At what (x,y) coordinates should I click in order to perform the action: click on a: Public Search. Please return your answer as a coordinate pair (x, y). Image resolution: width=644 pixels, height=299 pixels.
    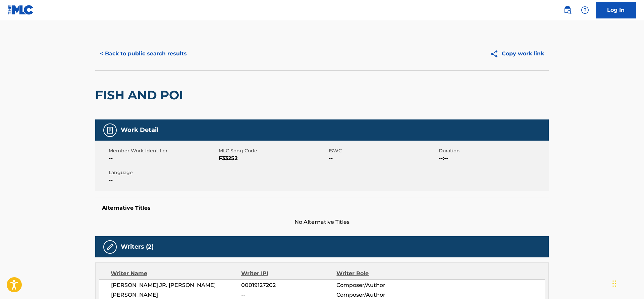
    Looking at the image, I should click on (568, 10).